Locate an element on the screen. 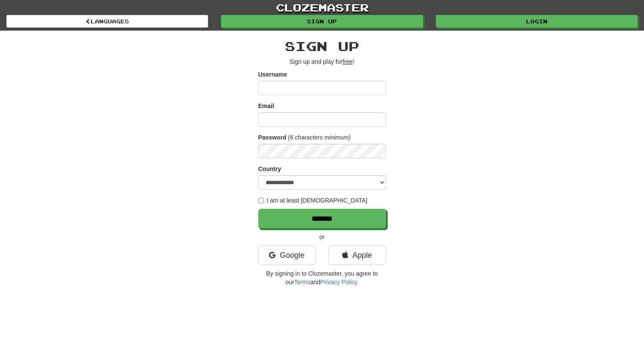 This screenshot has height=342, width=644. label: Country is located at coordinates (270, 169).